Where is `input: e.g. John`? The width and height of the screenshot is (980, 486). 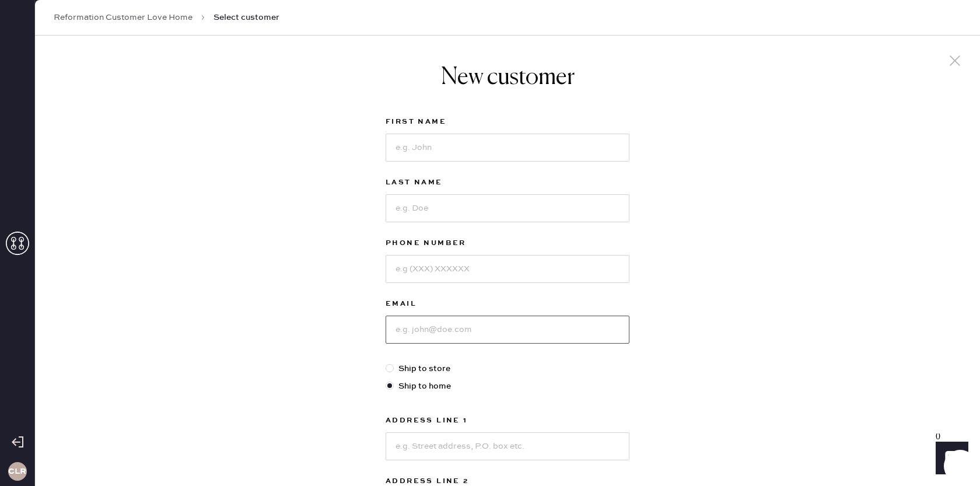 input: e.g. John is located at coordinates (508, 148).